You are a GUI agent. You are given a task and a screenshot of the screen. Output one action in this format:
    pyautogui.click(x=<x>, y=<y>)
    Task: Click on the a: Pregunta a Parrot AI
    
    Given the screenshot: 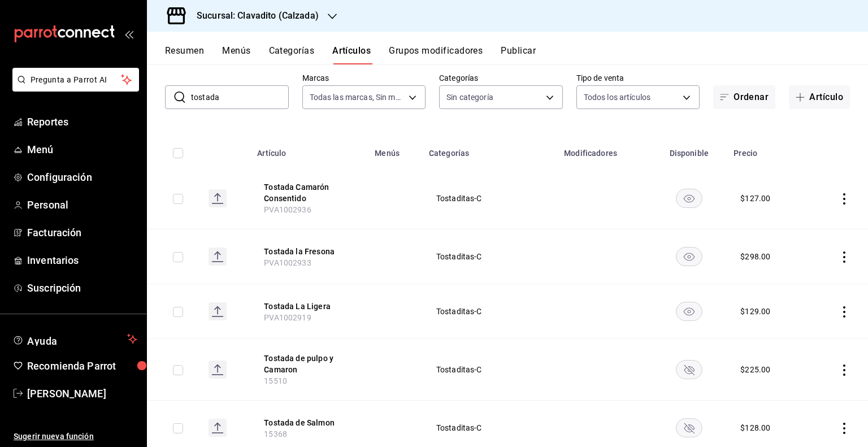 What is the action you would take?
    pyautogui.click(x=73, y=87)
    